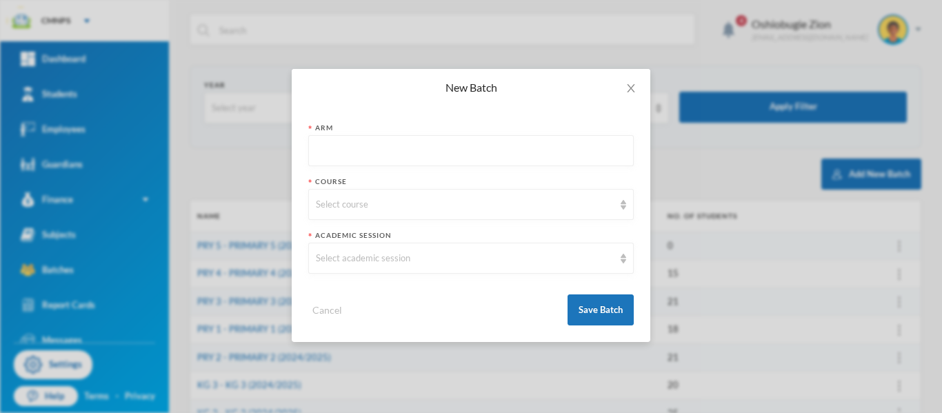 The height and width of the screenshot is (413, 942). I want to click on div: Course, so click(471, 181).